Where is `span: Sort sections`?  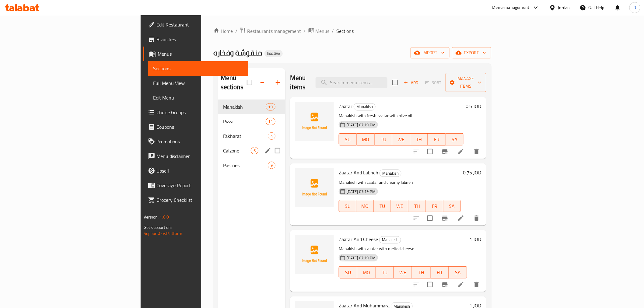 span: Sort sections is located at coordinates (263, 83).